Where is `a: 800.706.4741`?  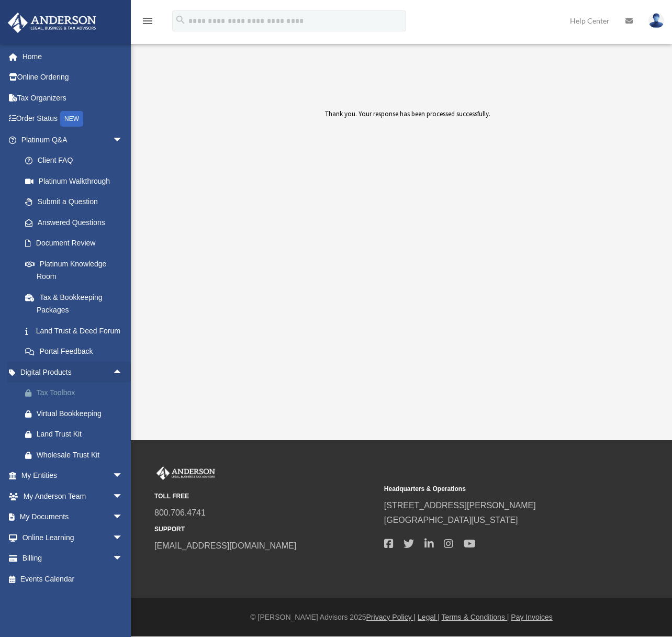
a: 800.706.4741 is located at coordinates (180, 512).